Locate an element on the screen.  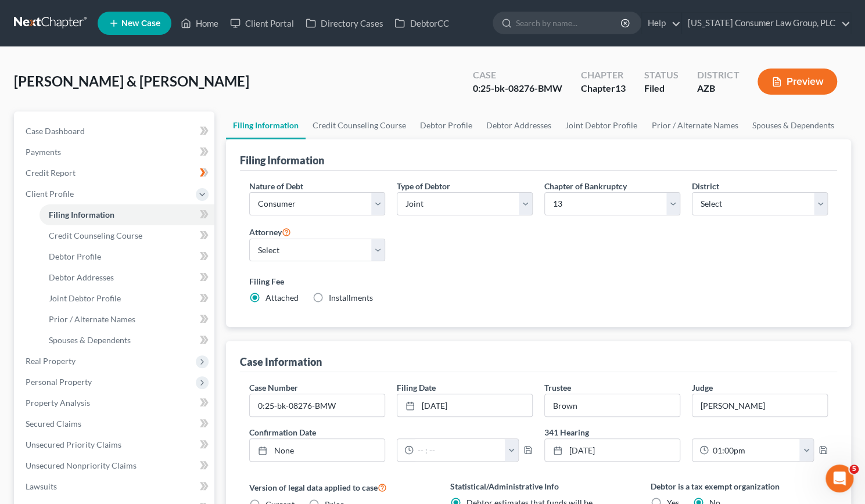
a: Unsecured Priority Claims is located at coordinates (115, 444).